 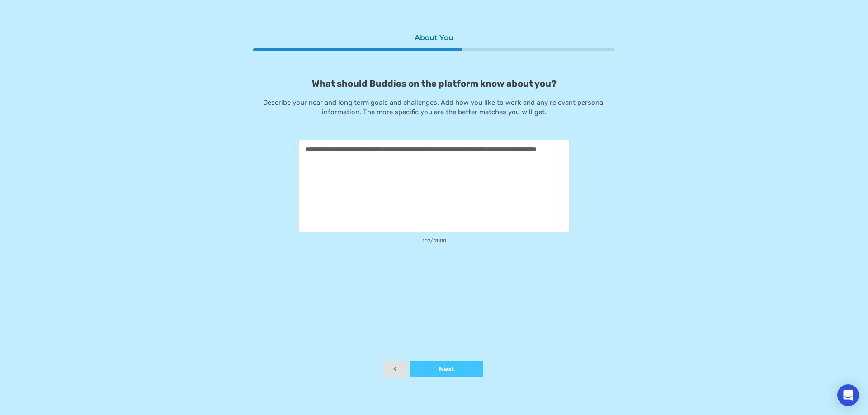 What do you see at coordinates (434, 107) in the screenshot?
I see `p: Describe your near and long term goals and challenges. Add how you like to work and any relevant ...` at bounding box center [434, 107].